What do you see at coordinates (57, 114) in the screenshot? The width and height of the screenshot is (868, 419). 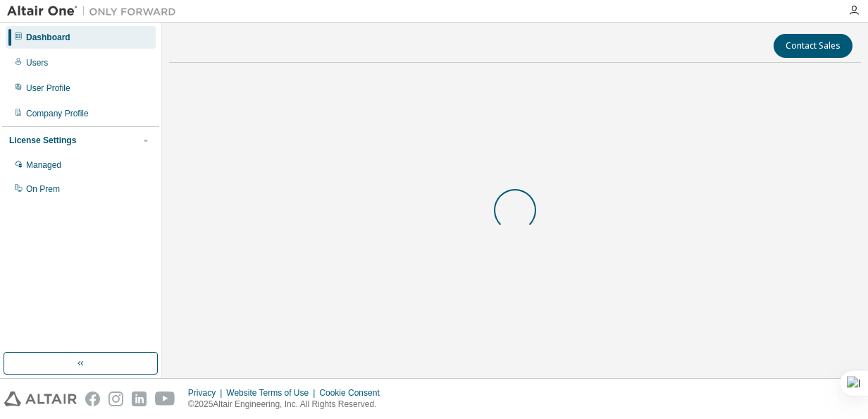 I see `div: Company Profile` at bounding box center [57, 114].